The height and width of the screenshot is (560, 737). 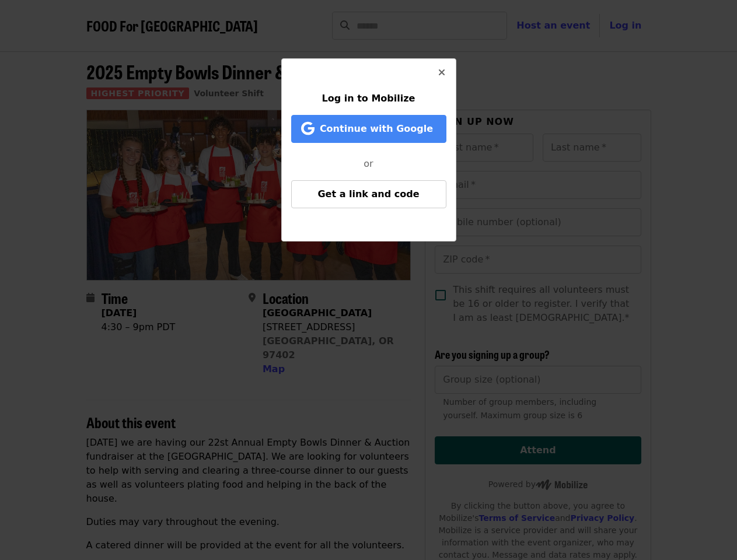 I want to click on span: or, so click(x=368, y=163).